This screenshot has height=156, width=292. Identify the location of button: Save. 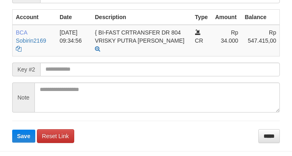
(23, 136).